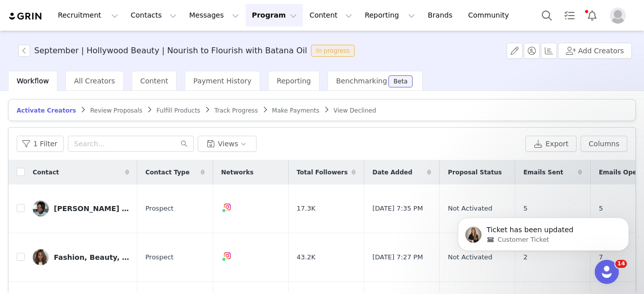 Image resolution: width=644 pixels, height=294 pixels. I want to click on img: placeholder-profile.jpg, so click(618, 16).